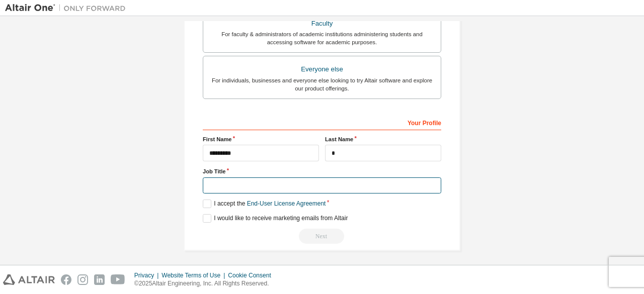  Describe the element at coordinates (322, 236) in the screenshot. I see `div: Read and acccept EULA to continue` at that location.